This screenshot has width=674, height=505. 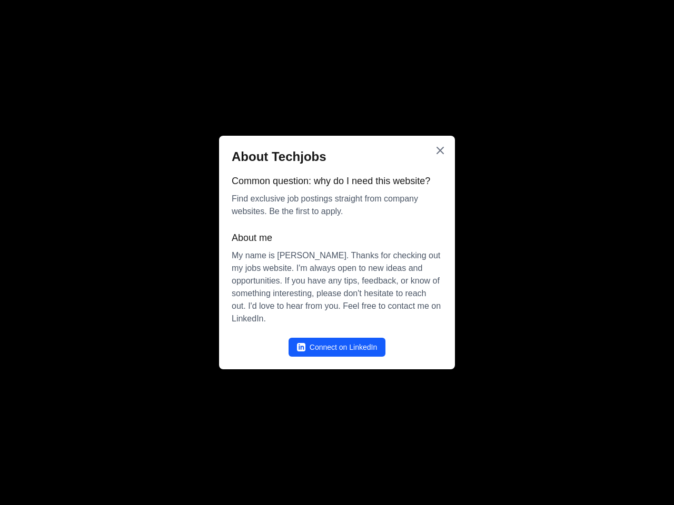 What do you see at coordinates (440, 150) in the screenshot?
I see `button: Close` at bounding box center [440, 150].